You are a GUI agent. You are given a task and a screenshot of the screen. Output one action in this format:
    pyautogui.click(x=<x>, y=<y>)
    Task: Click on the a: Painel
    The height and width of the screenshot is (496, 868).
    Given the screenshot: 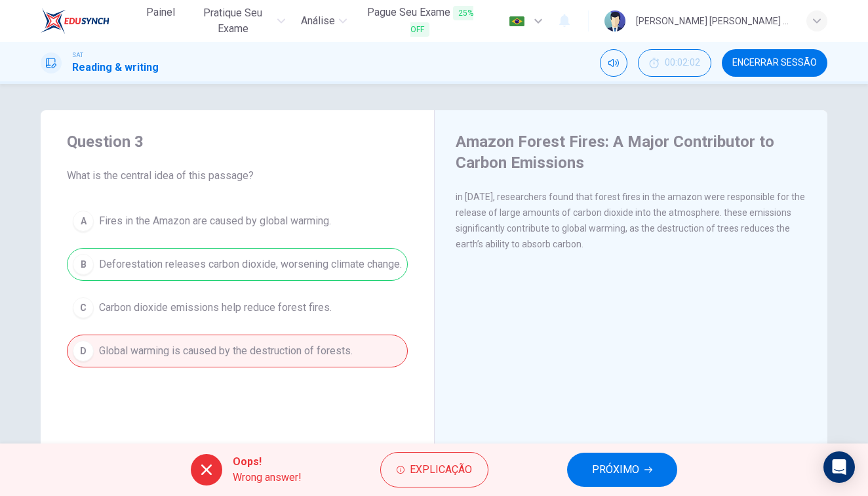 What is the action you would take?
    pyautogui.click(x=160, y=21)
    